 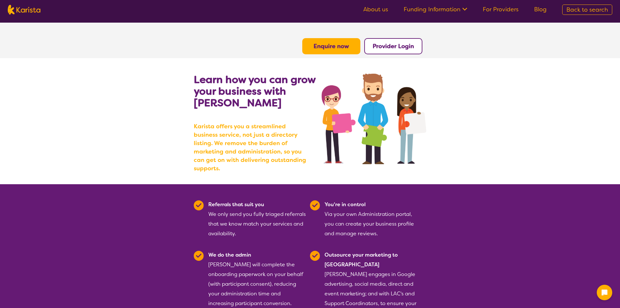 What do you see at coordinates (540, 9) in the screenshot?
I see `a: Blog` at bounding box center [540, 9].